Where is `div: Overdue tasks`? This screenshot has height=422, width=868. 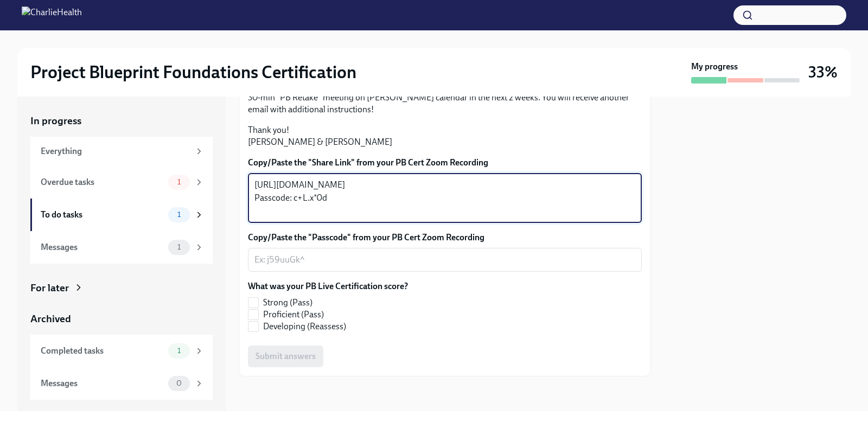 div: Overdue tasks is located at coordinates (102, 182).